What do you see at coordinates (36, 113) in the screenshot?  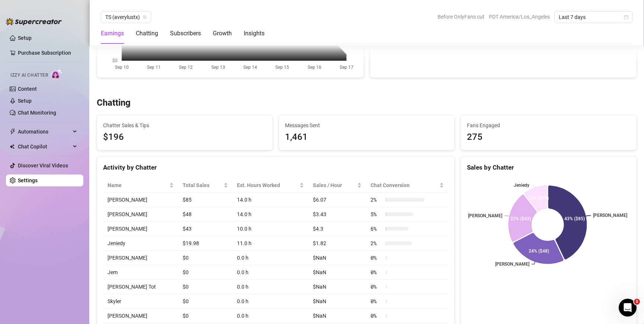 I see `a: Chat Monitoring` at bounding box center [36, 113].